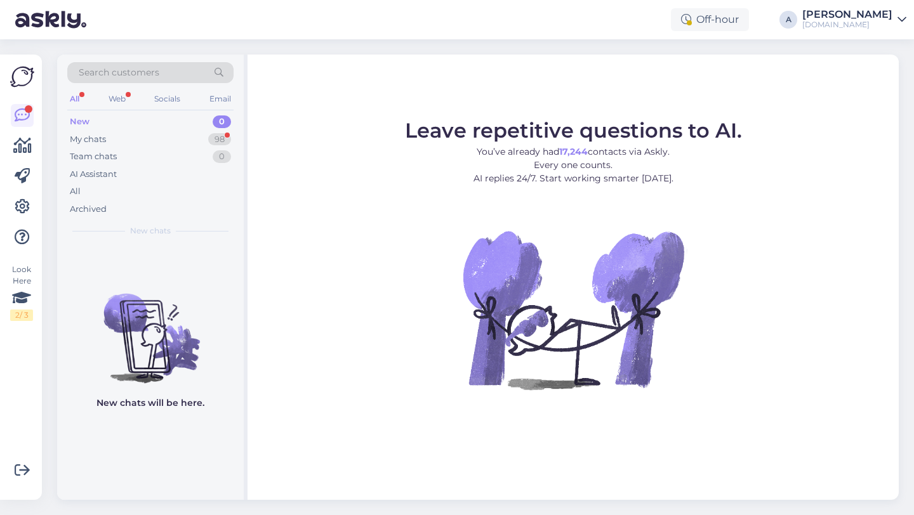  What do you see at coordinates (22, 316) in the screenshot?
I see `div: 2 / 3` at bounding box center [22, 316].